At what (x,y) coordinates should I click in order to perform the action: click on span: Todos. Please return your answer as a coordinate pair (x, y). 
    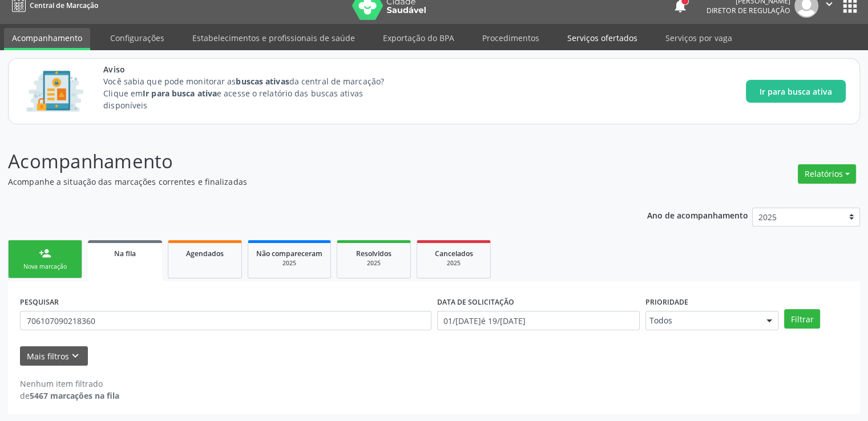
    Looking at the image, I should click on (703, 320).